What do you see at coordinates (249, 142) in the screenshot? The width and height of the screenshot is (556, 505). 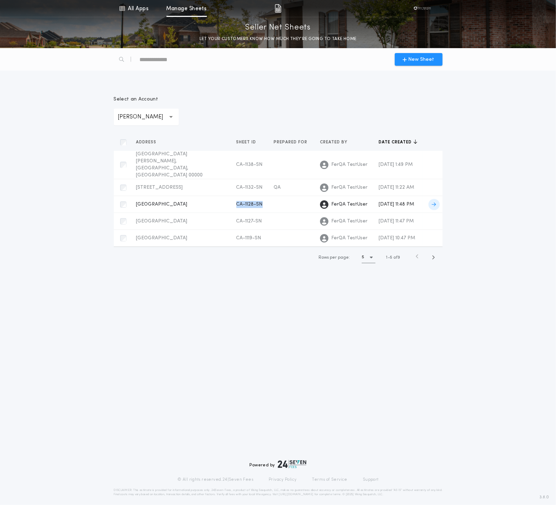 I see `button: Sheet ID` at bounding box center [249, 142].